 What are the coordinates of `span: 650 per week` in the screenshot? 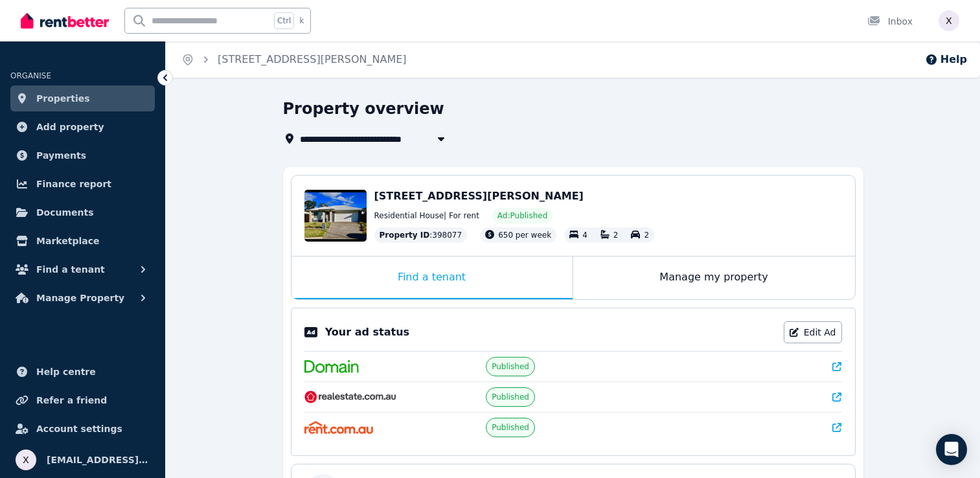 It's located at (525, 235).